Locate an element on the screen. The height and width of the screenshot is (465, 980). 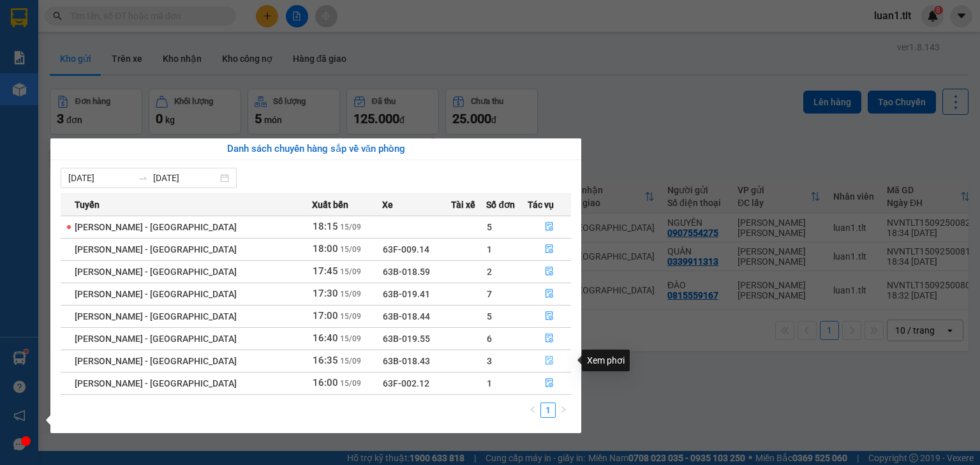
span: 63B-018.43 is located at coordinates (406, 361).